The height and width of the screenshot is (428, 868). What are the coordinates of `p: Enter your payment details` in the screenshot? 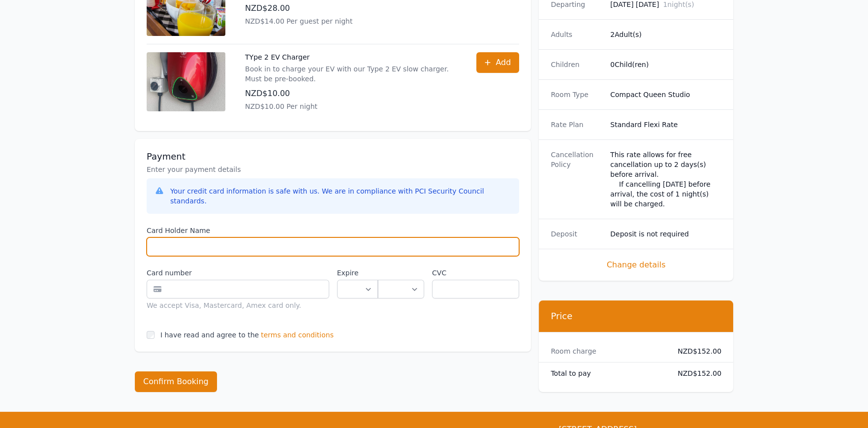 It's located at (332, 169).